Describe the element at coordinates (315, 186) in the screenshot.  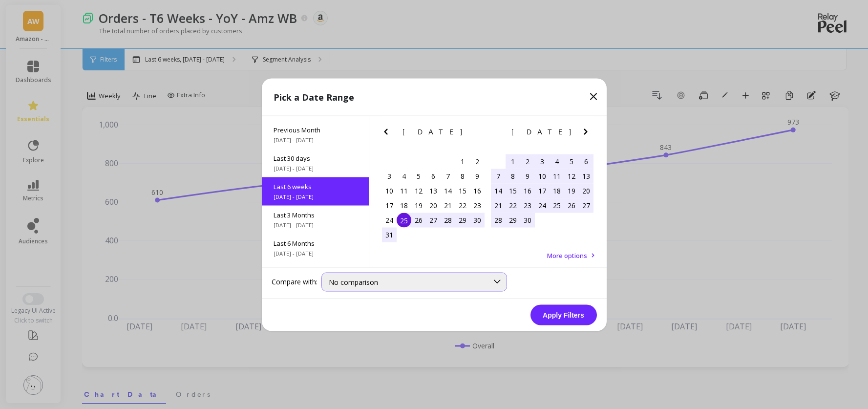
I see `span: Last 6 weeks` at that location.